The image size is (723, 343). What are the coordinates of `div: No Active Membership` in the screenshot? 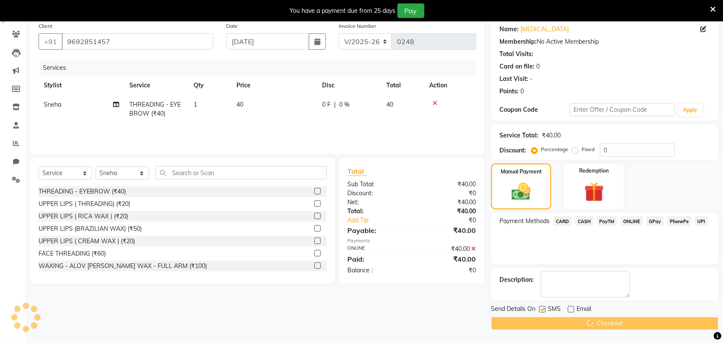 It's located at (605, 42).